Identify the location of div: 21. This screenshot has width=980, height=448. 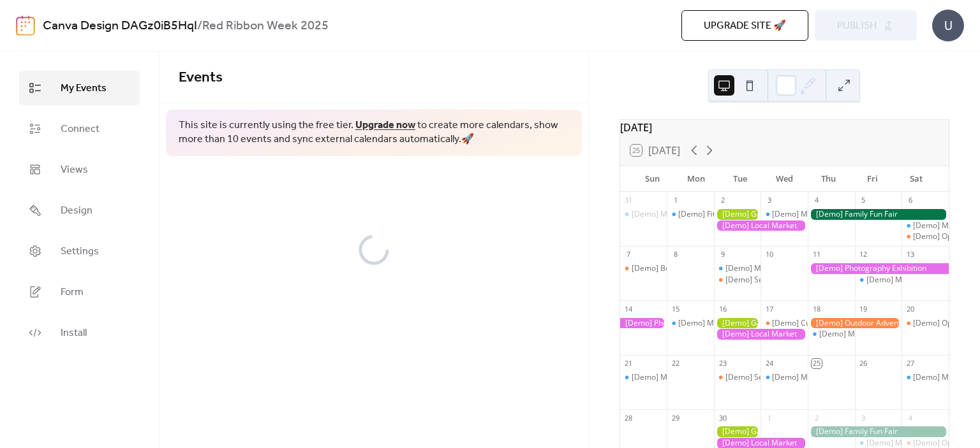
(628, 363).